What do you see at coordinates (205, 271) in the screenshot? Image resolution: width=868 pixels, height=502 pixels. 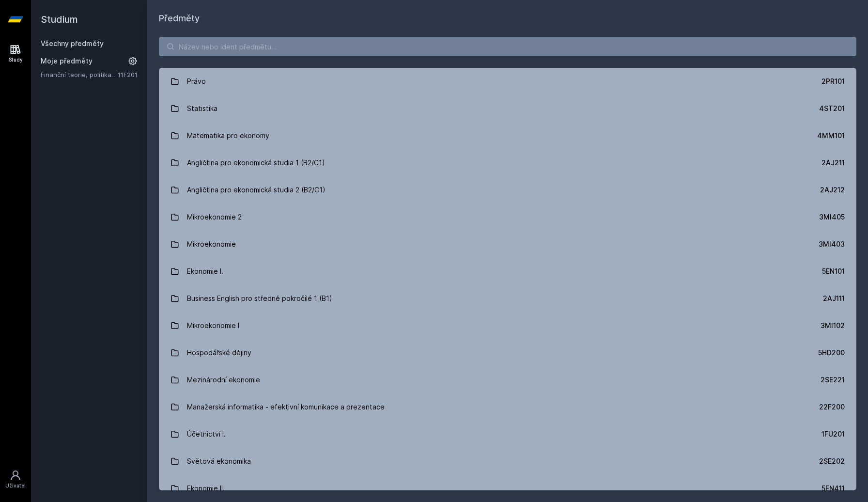 I see `div: Ekonomie I.` at bounding box center [205, 271].